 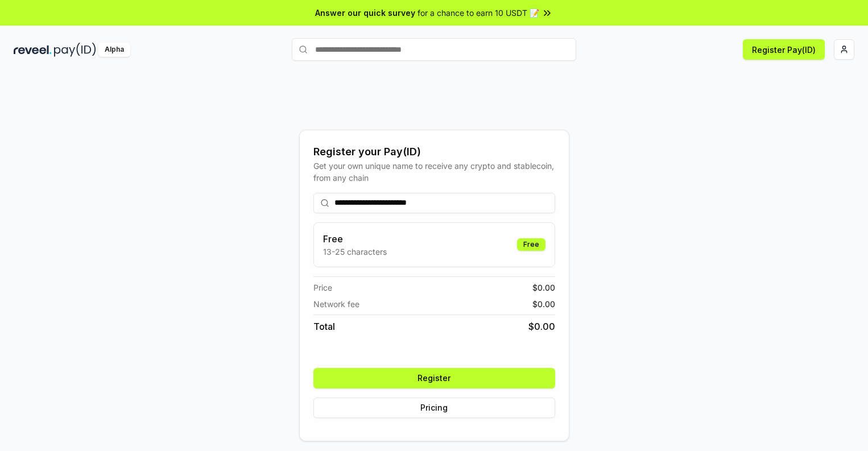 What do you see at coordinates (337, 303) in the screenshot?
I see `span: Network fee` at bounding box center [337, 303].